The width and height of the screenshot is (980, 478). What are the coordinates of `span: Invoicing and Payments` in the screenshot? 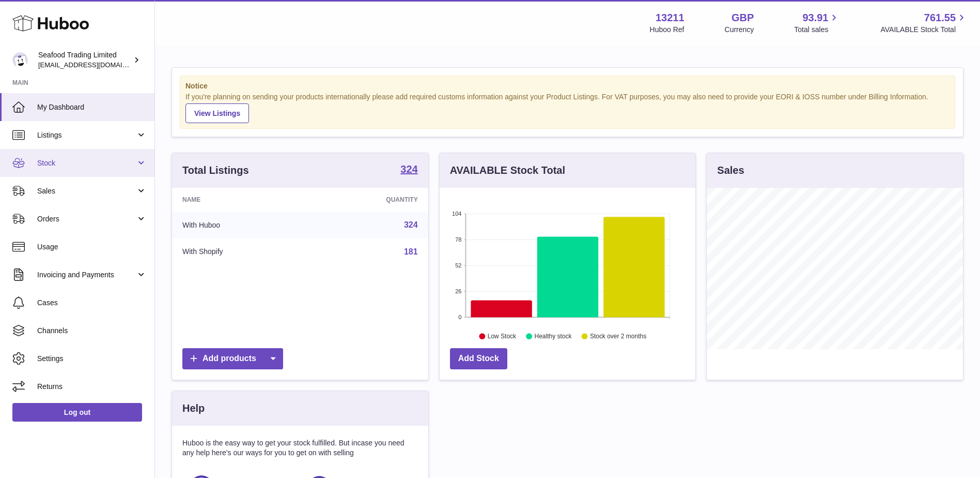 It's located at (87, 275).